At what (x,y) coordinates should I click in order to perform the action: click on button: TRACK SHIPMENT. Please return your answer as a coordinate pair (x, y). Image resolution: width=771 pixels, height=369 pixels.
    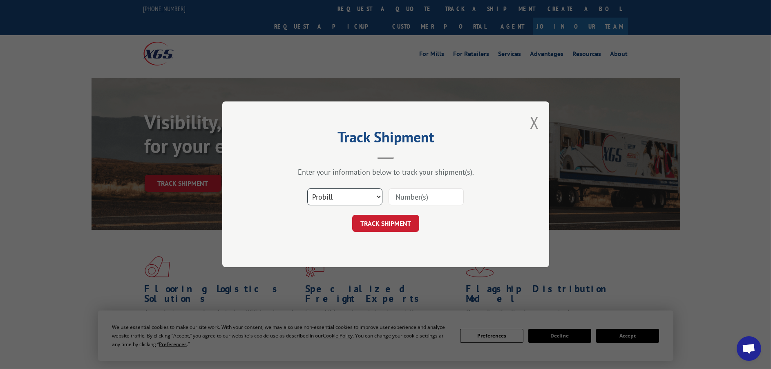
    Looking at the image, I should click on (386, 224).